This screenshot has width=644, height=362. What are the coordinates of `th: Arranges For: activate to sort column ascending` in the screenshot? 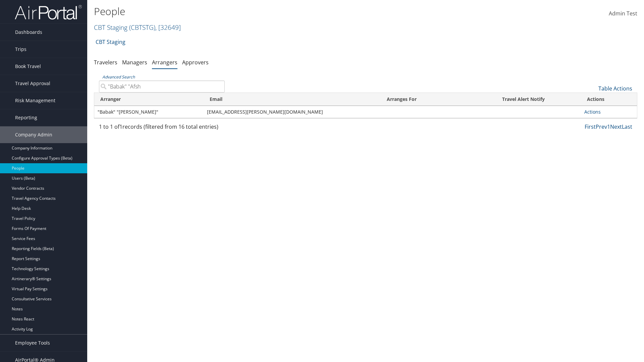 It's located at (423, 100).